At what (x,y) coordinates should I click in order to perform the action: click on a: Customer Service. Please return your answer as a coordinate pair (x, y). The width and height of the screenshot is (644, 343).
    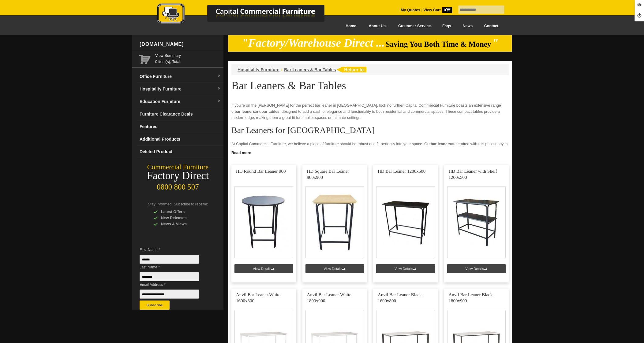
    Looking at the image, I should click on (414, 26).